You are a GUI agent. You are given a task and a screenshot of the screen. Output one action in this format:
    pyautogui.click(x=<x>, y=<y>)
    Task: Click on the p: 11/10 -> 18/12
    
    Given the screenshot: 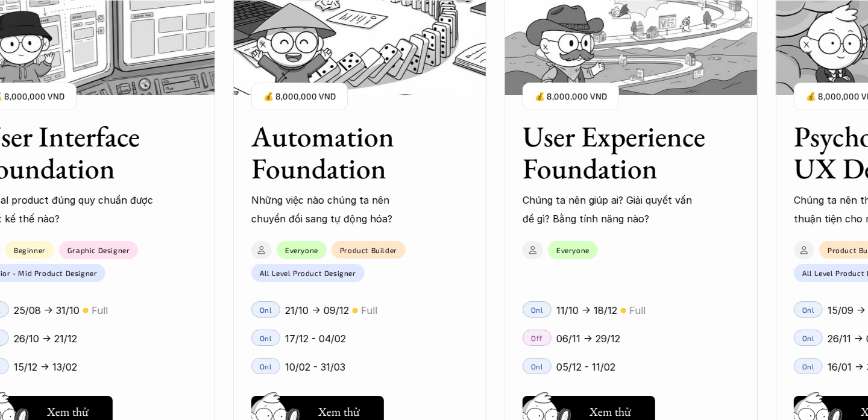 What is the action you would take?
    pyautogui.click(x=587, y=310)
    